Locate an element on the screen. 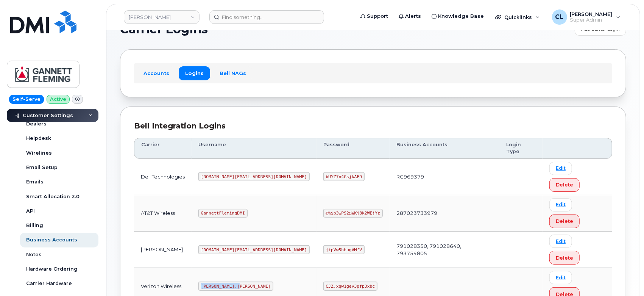 Image resolution: width=644 pixels, height=296 pixels. a: Support is located at coordinates (374, 16).